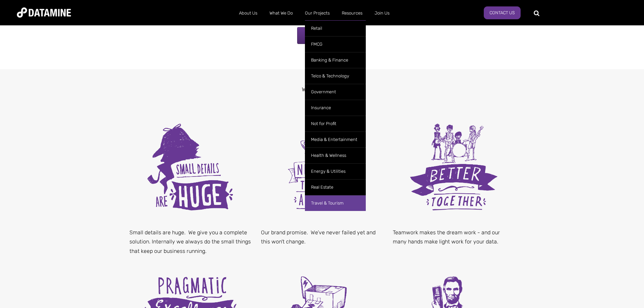 This screenshot has height=308, width=644. Describe the element at coordinates (336, 107) in the screenshot. I see `a: Insurance` at that location.